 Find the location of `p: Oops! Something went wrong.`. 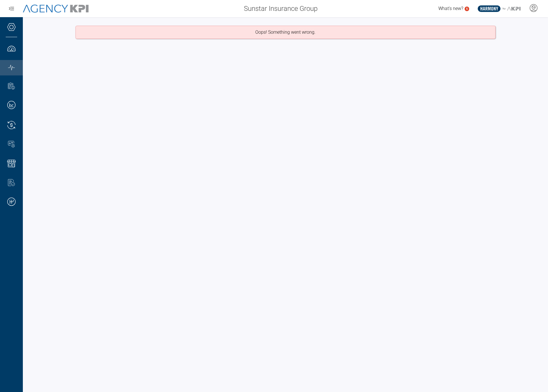

p: Oops! Something went wrong. is located at coordinates (285, 32).